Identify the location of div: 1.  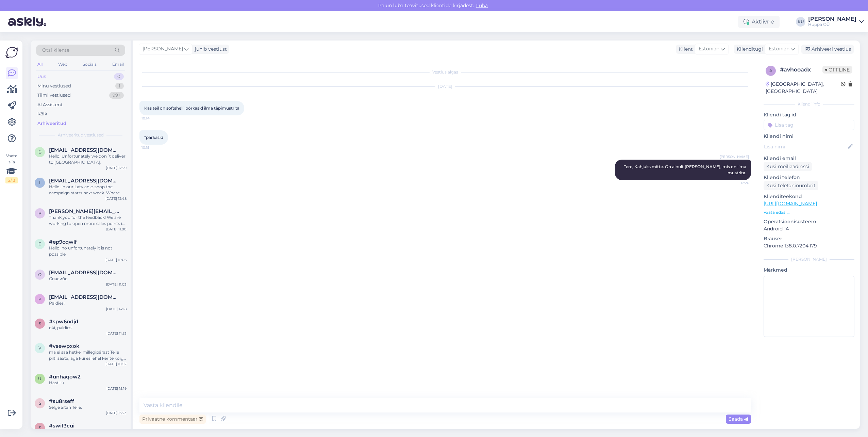
(119, 86).